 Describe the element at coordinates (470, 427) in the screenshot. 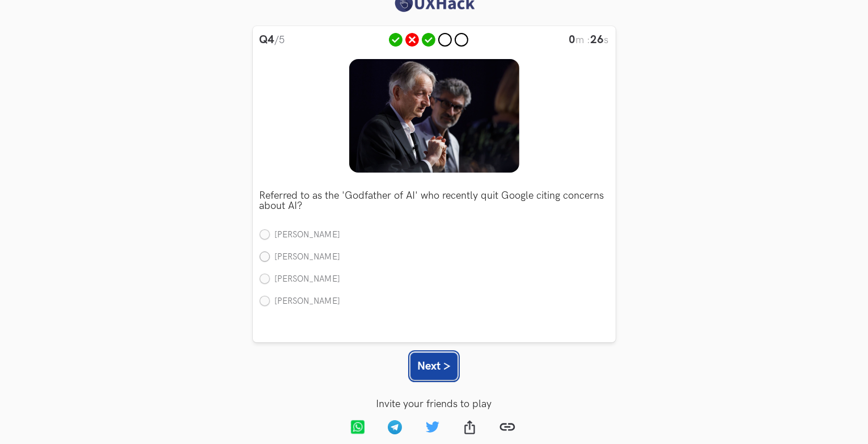

I see `img: Share` at that location.